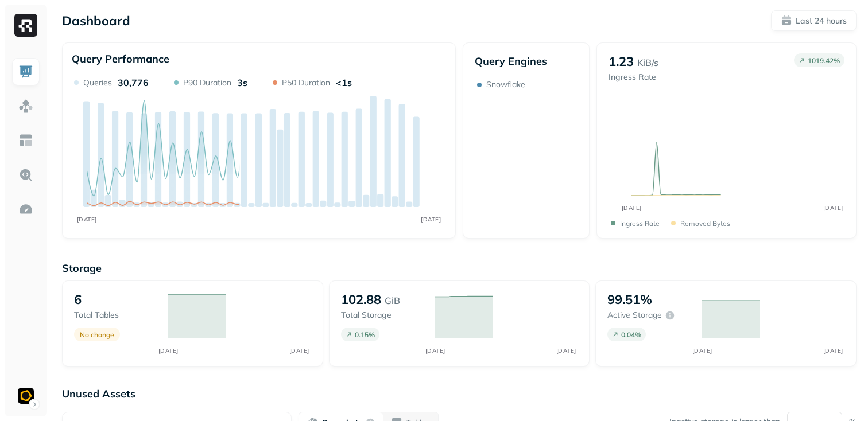 This screenshot has width=868, height=421. I want to click on img: Asset Explorer, so click(26, 140).